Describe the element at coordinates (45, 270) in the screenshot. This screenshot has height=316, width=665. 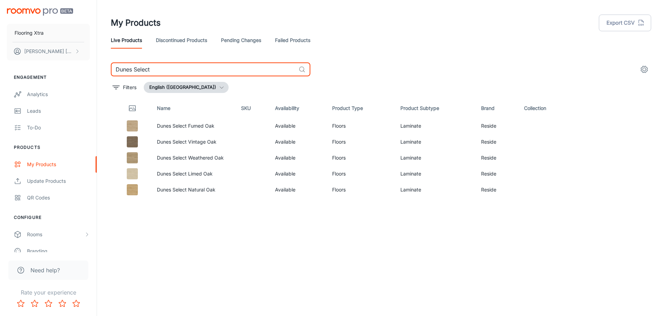
I see `span: Need help?` at that location.